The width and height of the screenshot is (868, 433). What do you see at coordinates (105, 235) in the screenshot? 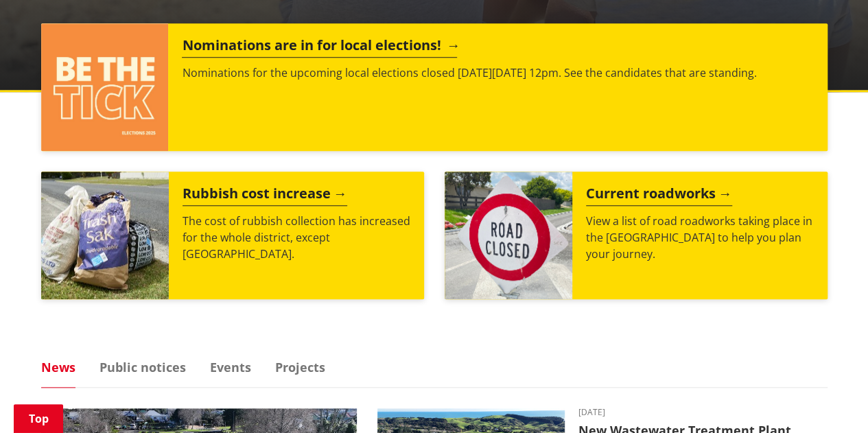
I see `img: Rubbish bags with sticker` at bounding box center [105, 235].